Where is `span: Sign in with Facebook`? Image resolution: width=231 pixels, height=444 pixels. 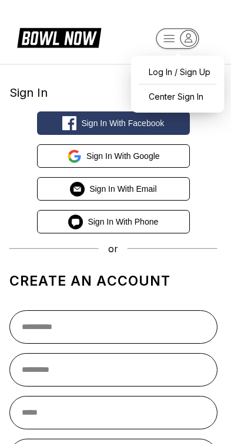 span: Sign in with Facebook is located at coordinates (122, 123).